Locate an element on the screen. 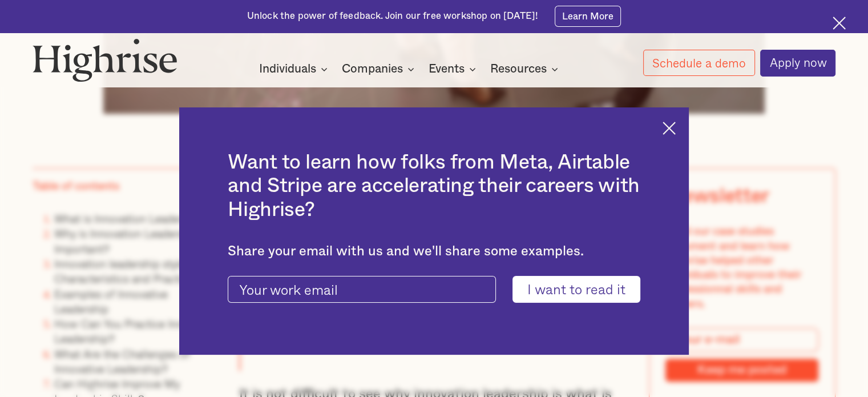 The height and width of the screenshot is (397, 868). div: Share your email with us and we'll share some examples. is located at coordinates (434, 251).